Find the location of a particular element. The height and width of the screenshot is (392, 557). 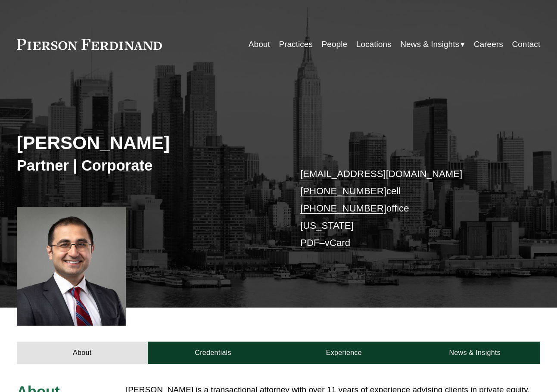

a: PDF is located at coordinates (310, 242).